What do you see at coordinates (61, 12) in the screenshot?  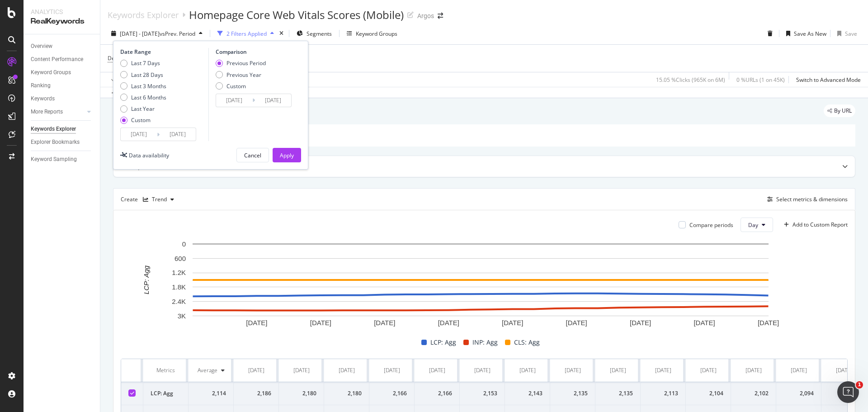 I see `div: Analytics` at bounding box center [61, 12].